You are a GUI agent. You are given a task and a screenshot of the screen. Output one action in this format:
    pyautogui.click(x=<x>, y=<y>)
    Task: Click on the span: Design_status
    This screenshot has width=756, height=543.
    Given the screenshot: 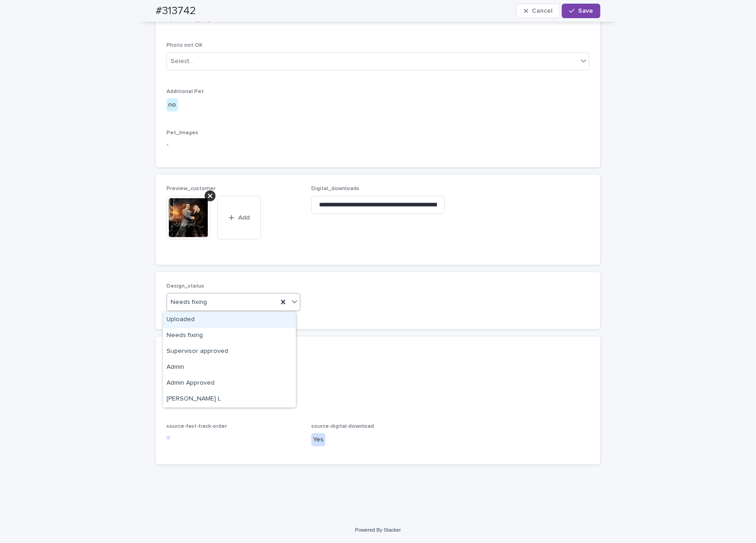 What is the action you would take?
    pyautogui.click(x=185, y=286)
    